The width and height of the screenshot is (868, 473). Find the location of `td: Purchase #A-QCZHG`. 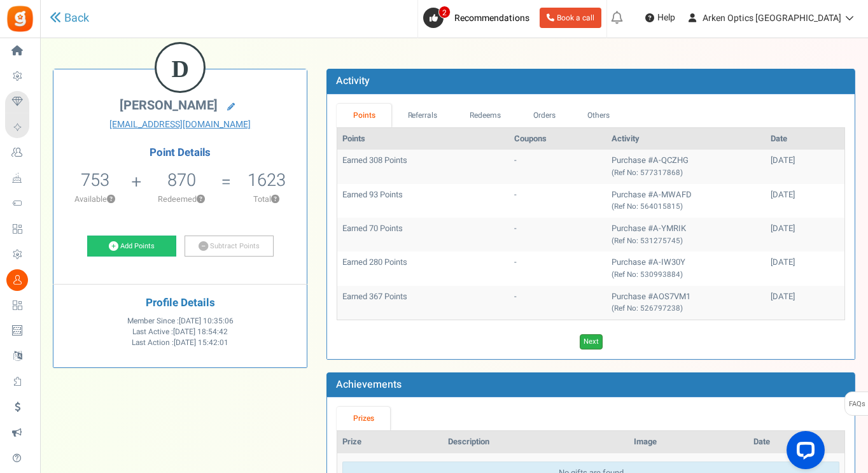

td: Purchase #A-QCZHG is located at coordinates (686, 166).